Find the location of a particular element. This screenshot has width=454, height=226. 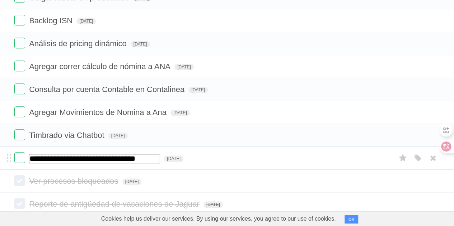

span: Backlog ISN is located at coordinates (52, 20).